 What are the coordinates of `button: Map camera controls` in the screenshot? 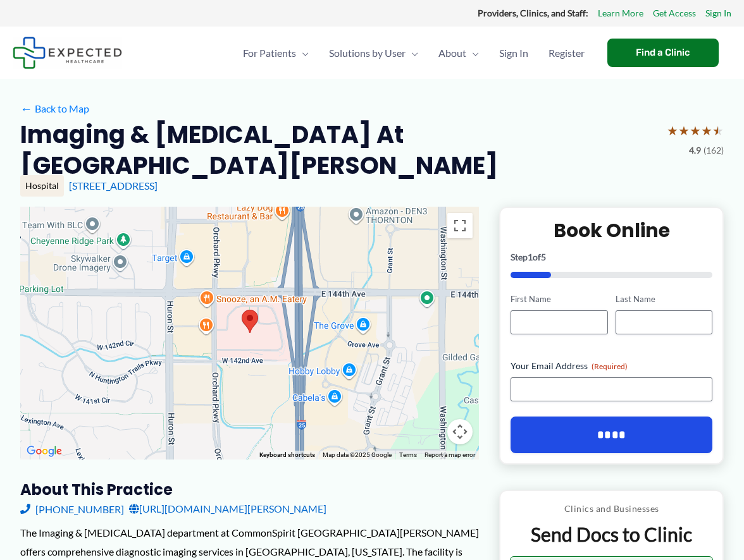 It's located at (460, 432).